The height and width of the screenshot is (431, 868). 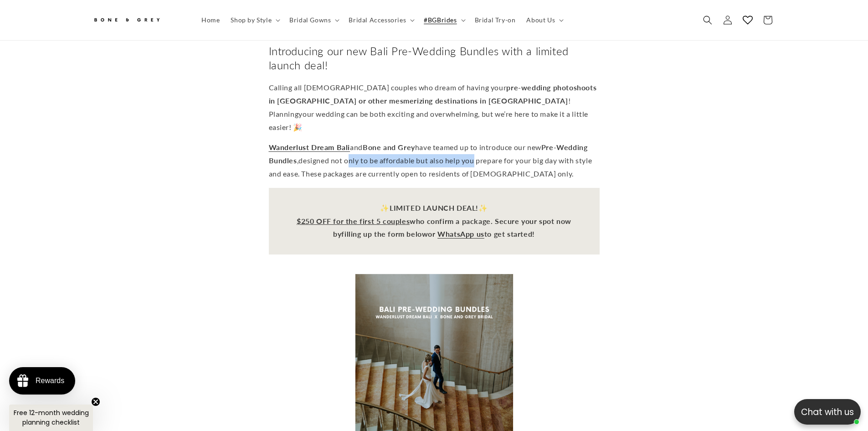 I want to click on button: Close teaser, so click(x=95, y=401).